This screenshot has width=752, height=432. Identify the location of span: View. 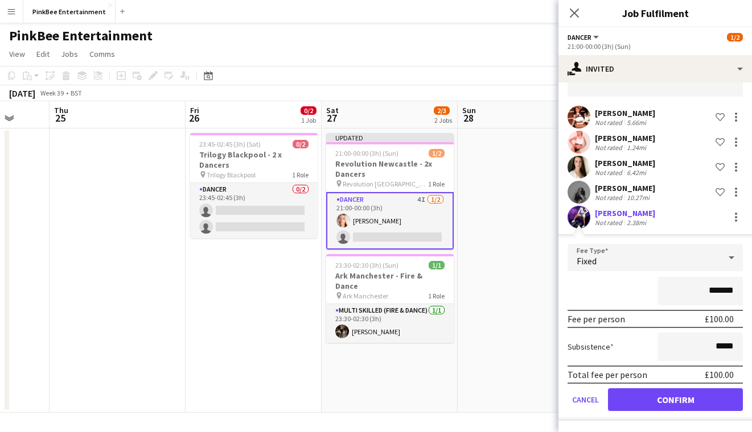
(17, 54).